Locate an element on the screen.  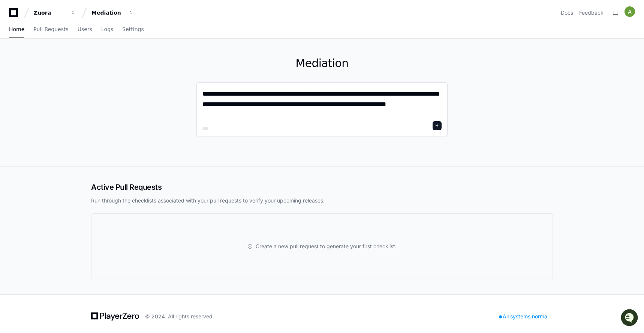
span: Users is located at coordinates (85, 29).